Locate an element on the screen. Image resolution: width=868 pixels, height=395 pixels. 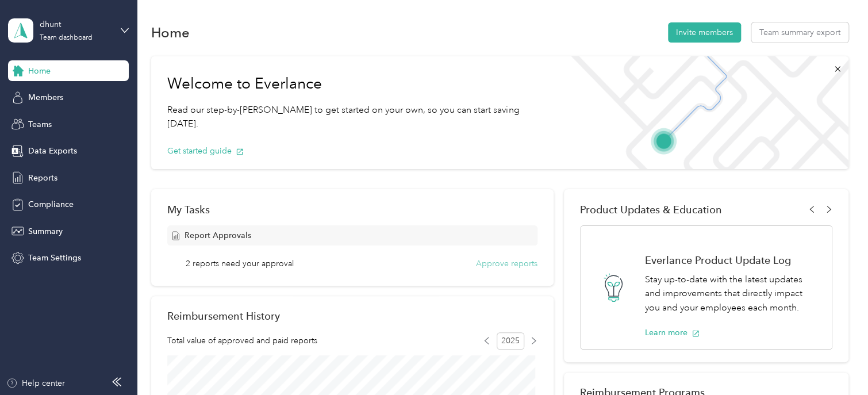
button: Team summary export is located at coordinates (800, 32).